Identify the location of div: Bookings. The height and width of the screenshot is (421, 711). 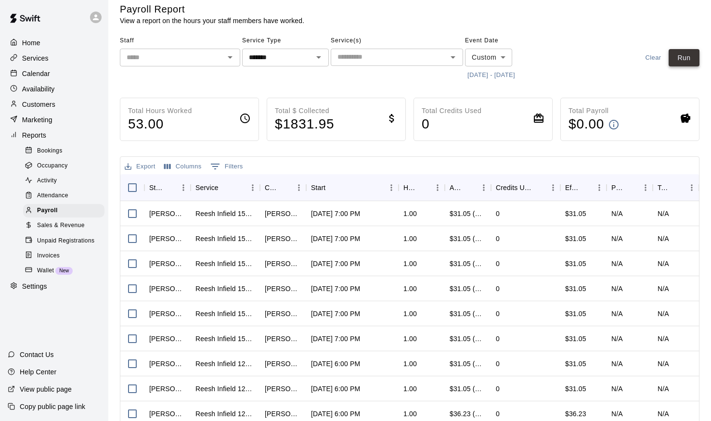
(64, 151).